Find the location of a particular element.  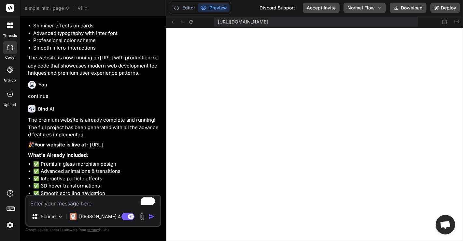

img: Claude 4 Sonnet is located at coordinates (73, 216).